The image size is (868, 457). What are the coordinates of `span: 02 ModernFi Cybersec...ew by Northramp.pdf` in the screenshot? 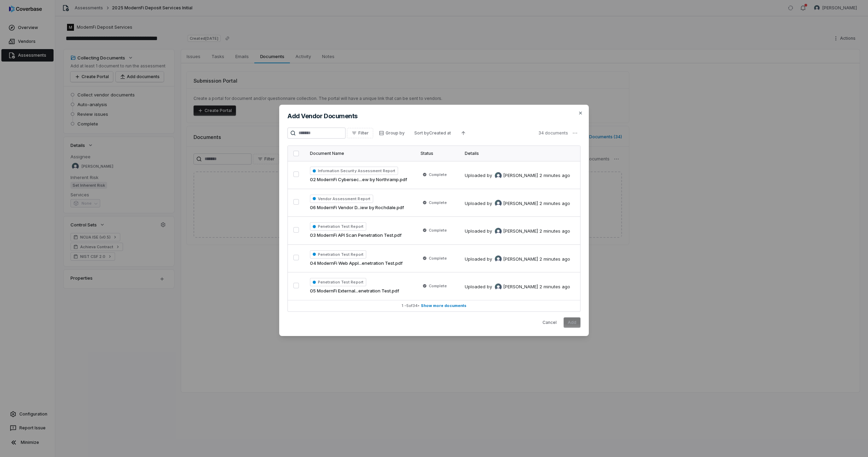 It's located at (358, 180).